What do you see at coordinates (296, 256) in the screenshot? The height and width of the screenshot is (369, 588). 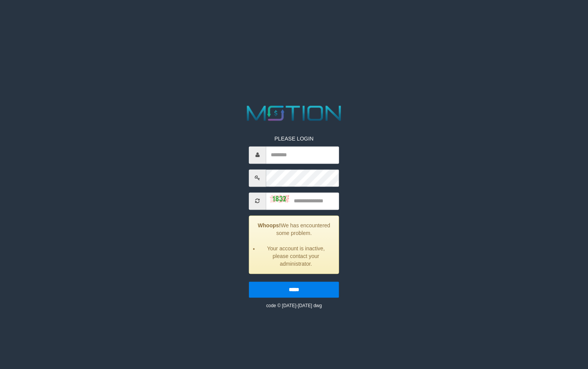 I see `li: Your account is inactive, please contact your administrator.` at bounding box center [296, 256].